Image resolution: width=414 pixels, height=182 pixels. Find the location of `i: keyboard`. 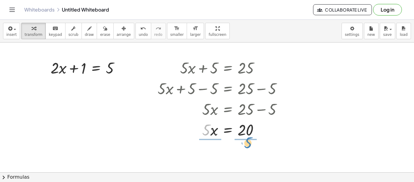

i: keyboard is located at coordinates (55, 29).